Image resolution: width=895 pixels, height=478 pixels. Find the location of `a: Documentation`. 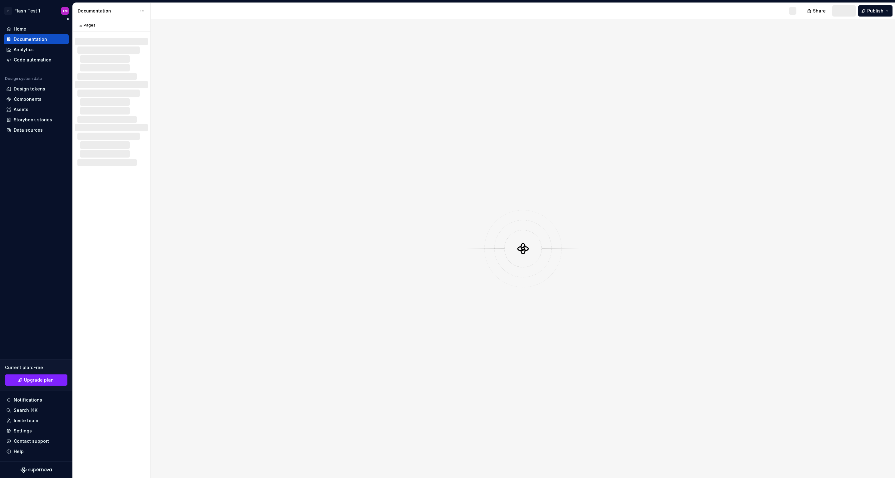

a: Documentation is located at coordinates (36, 39).